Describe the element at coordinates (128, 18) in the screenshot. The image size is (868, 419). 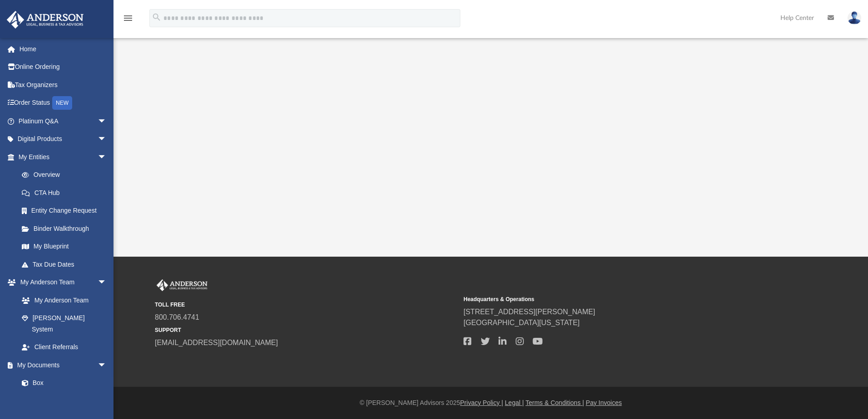
I see `i: menu` at that location.